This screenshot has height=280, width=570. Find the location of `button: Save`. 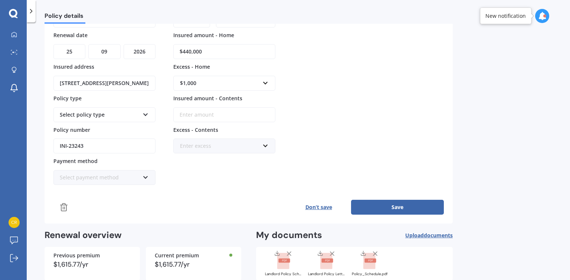

button: Save is located at coordinates (397, 207).